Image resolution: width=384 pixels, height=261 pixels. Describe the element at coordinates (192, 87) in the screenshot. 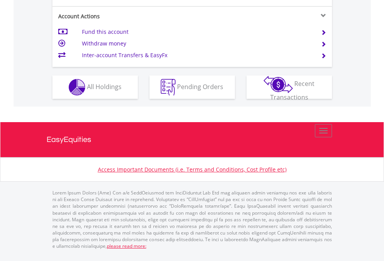

I see `button: Pending Orders` at that location.